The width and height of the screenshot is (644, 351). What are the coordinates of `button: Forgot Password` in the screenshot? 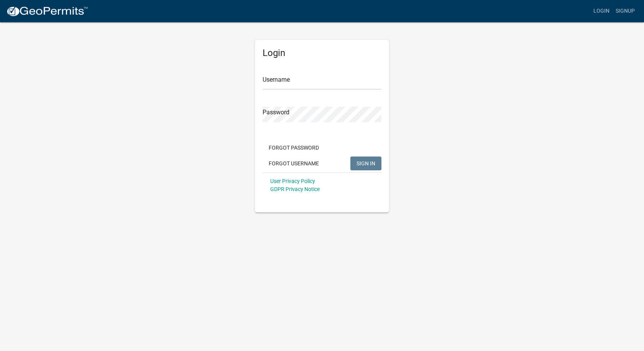 It's located at (294, 147).